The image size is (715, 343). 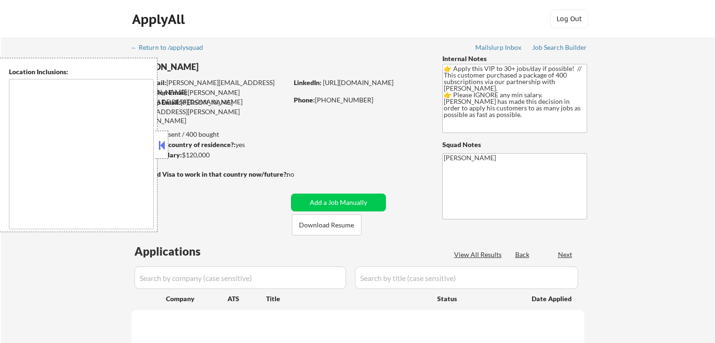 I want to click on div: Date Applied, so click(x=553, y=299).